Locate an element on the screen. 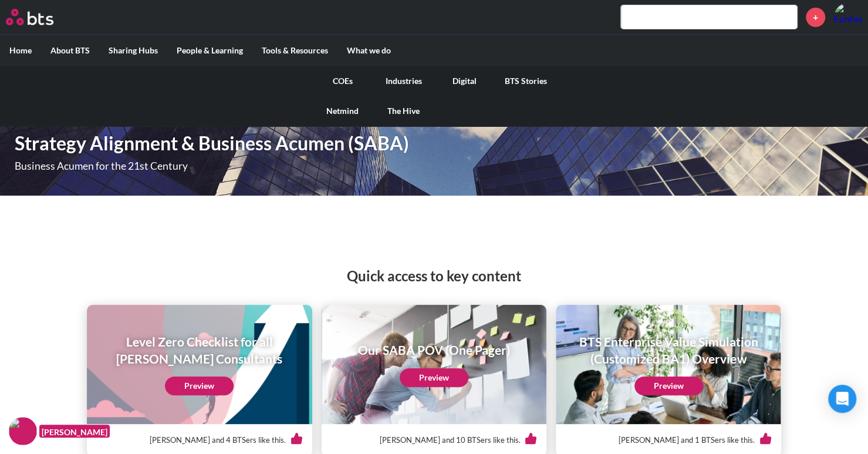 The image size is (868, 454). h1: Our SABA POV (One Pager) is located at coordinates (434, 349).